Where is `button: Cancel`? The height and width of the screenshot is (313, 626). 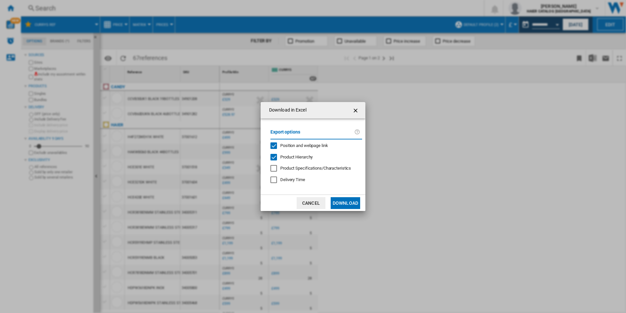 button: Cancel is located at coordinates (311, 203).